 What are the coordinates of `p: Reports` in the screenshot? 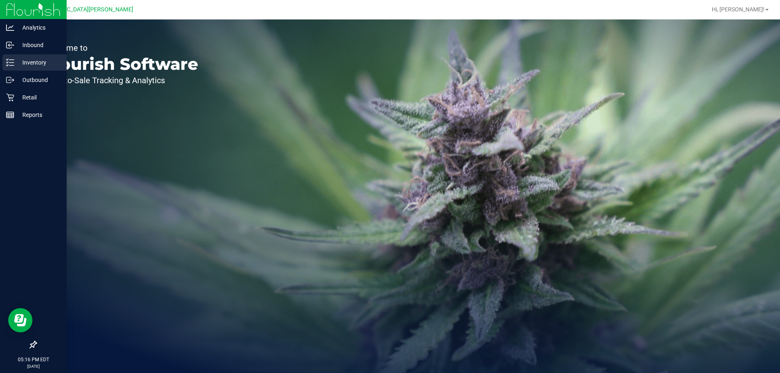 It's located at (39, 115).